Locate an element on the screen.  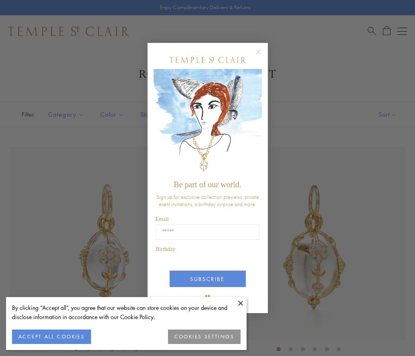
img: c4a9eb12-d91a-4d4a-8ee0-386386f4f338.jpeg is located at coordinates (208, 122).